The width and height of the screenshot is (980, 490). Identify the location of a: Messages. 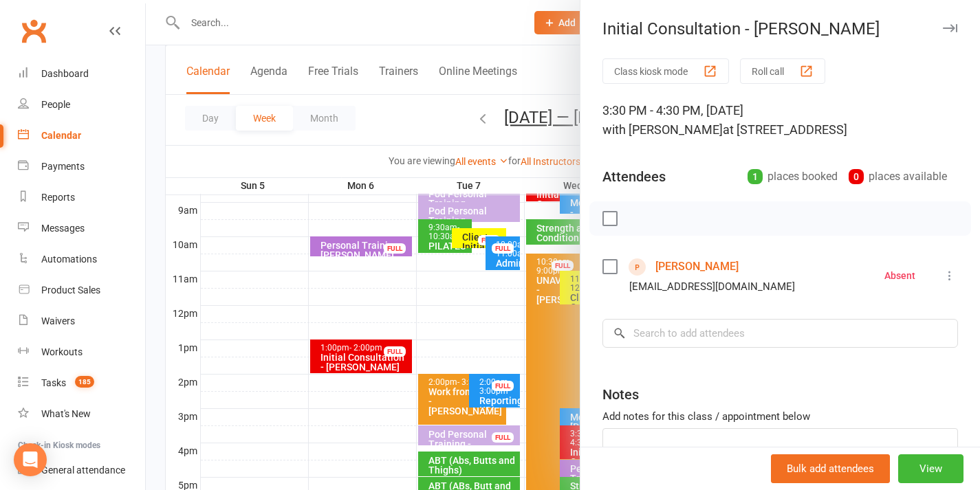
(81, 228).